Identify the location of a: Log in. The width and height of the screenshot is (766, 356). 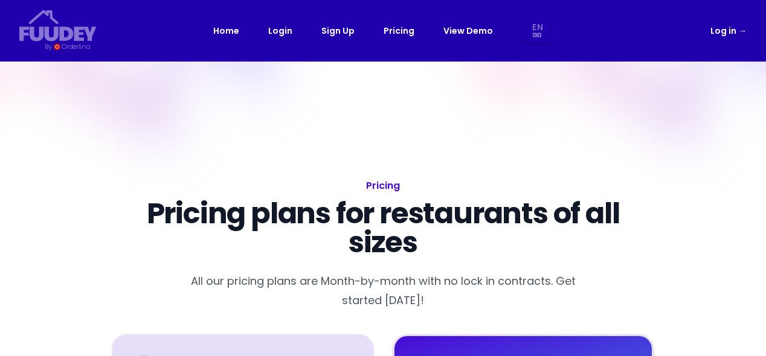
(728, 31).